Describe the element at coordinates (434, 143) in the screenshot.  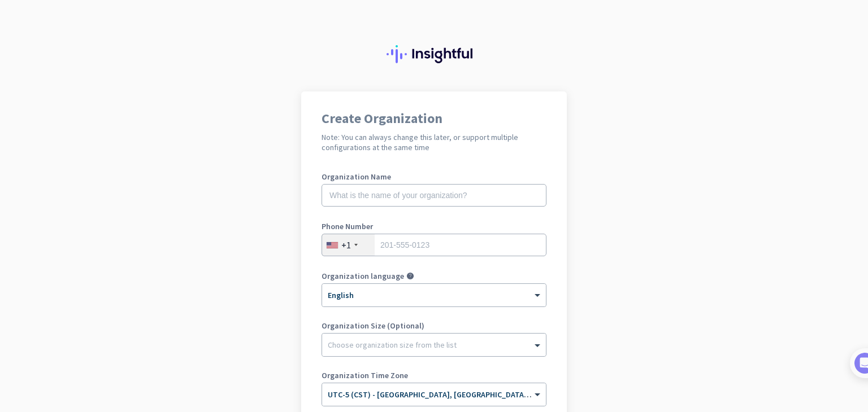
I see `h2: Note: You can always change this later, or support multiple configurations at the same time` at that location.